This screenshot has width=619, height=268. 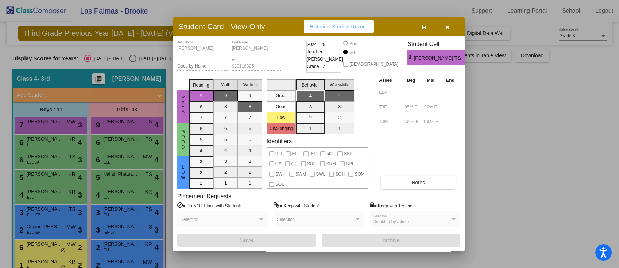 What do you see at coordinates (330, 154) in the screenshot?
I see `span: 504` at bounding box center [330, 154].